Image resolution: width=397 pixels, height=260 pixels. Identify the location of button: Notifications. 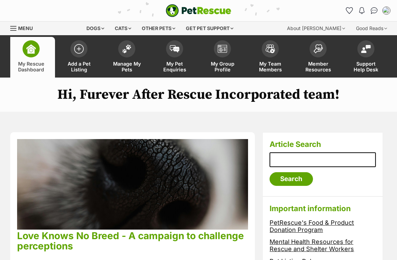
(361, 11).